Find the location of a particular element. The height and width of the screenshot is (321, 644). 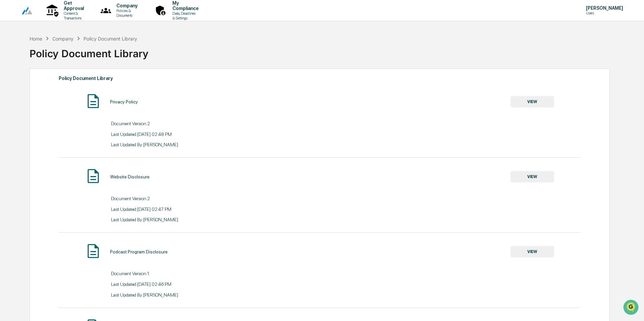

p: Company is located at coordinates (126, 6).